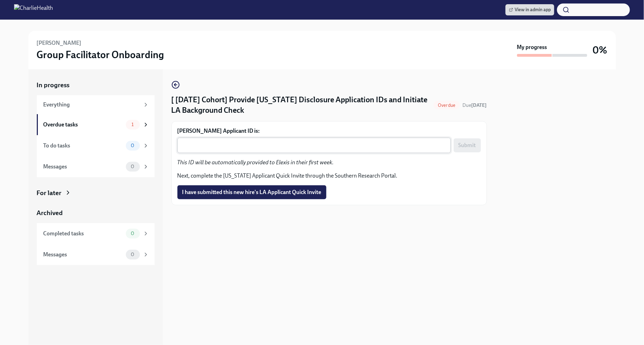  I want to click on span: View in admin app, so click(530, 10).